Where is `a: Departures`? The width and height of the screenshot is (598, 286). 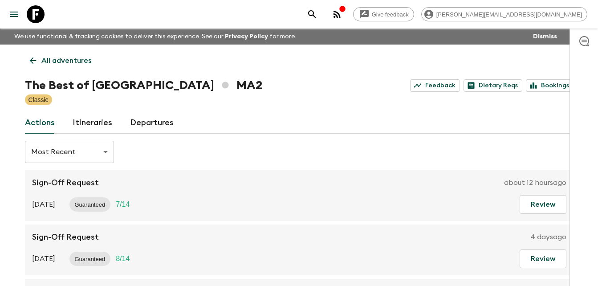
a: Departures is located at coordinates (152, 123).